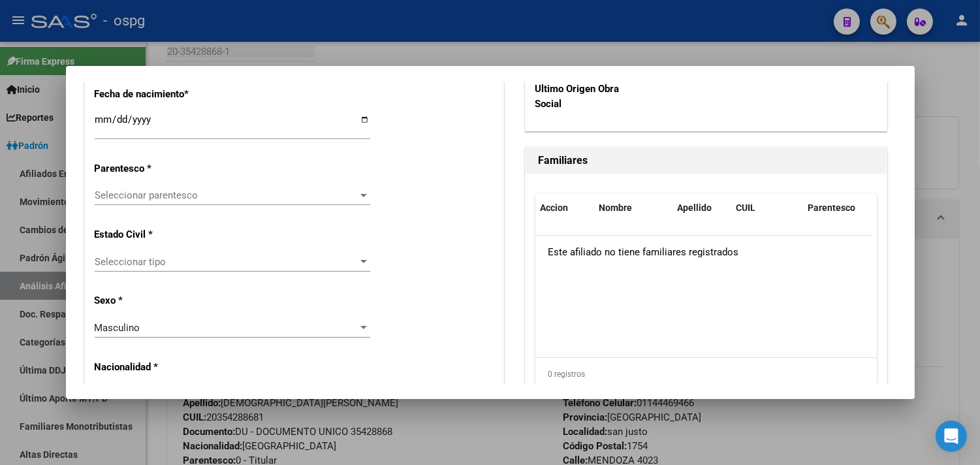 This screenshot has width=980, height=465. What do you see at coordinates (706, 161) in the screenshot?
I see `h1: Familiares` at bounding box center [706, 161].